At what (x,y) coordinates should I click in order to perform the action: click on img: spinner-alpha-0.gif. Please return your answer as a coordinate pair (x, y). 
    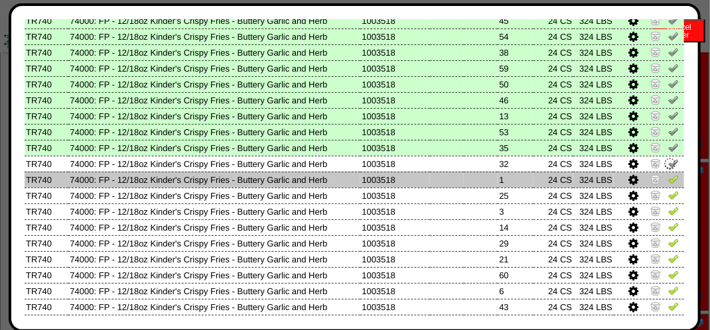
    Looking at the image, I should click on (670, 164).